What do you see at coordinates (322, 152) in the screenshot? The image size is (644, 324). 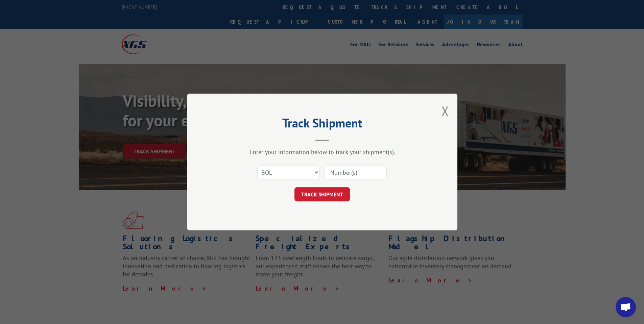 I see `div: Enter your information below to track your shipment(s).` at bounding box center [322, 152].